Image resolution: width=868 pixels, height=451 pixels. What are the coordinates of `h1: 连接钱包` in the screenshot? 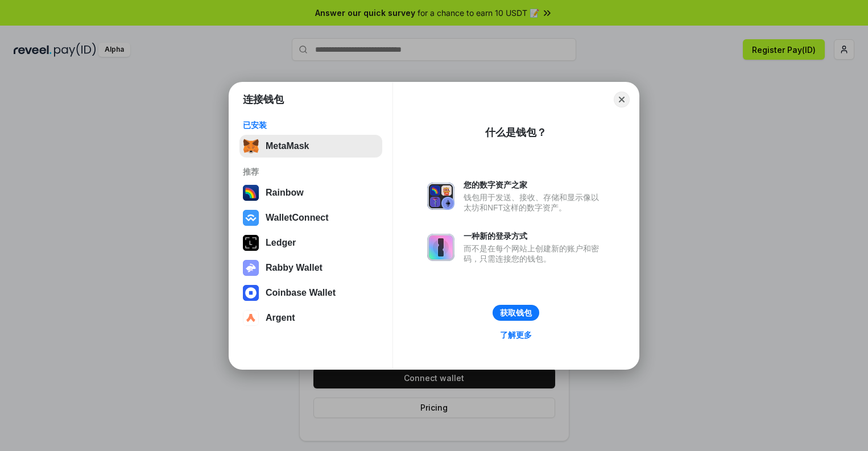 It's located at (264, 100).